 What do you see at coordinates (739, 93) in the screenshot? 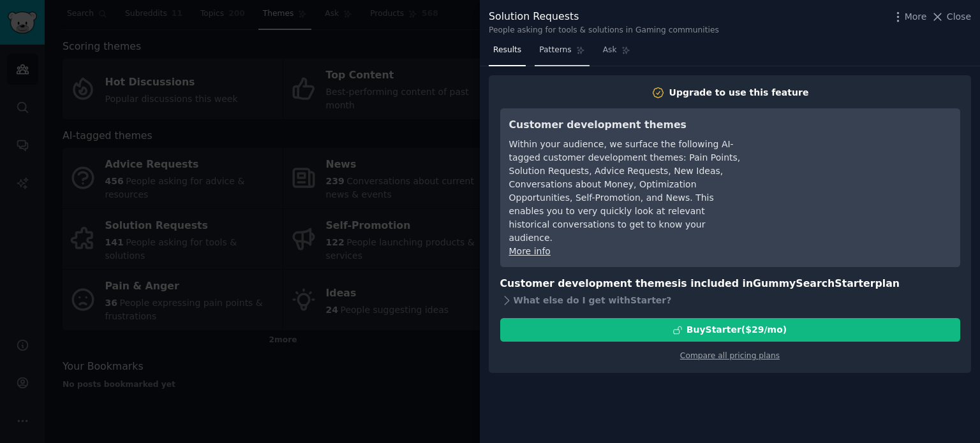
I see `div: Upgrade to use this feature` at bounding box center [739, 93].